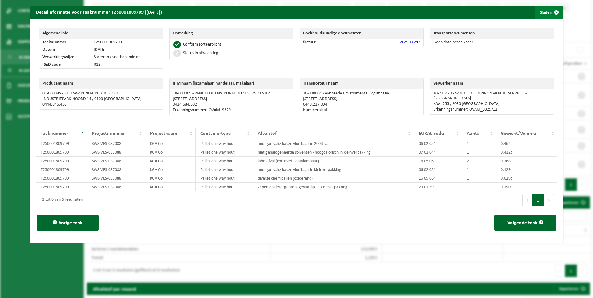 The height and width of the screenshot is (298, 593). I want to click on button: 1, so click(538, 200).